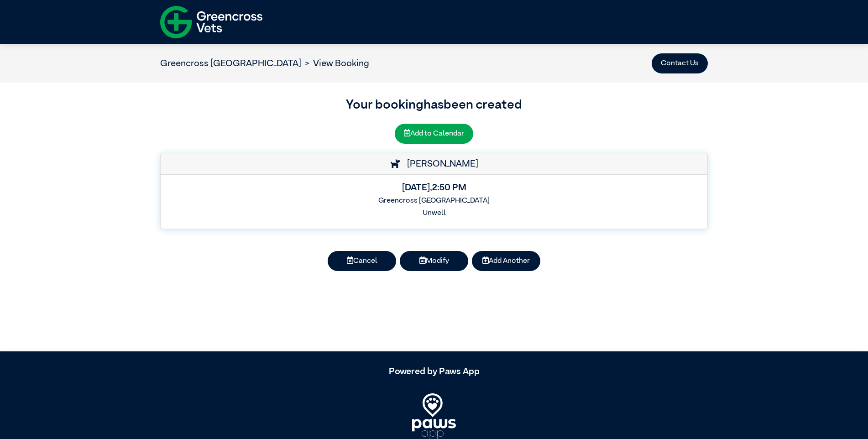 The height and width of the screenshot is (439, 868). I want to click on img: PawsApp, so click(434, 416).